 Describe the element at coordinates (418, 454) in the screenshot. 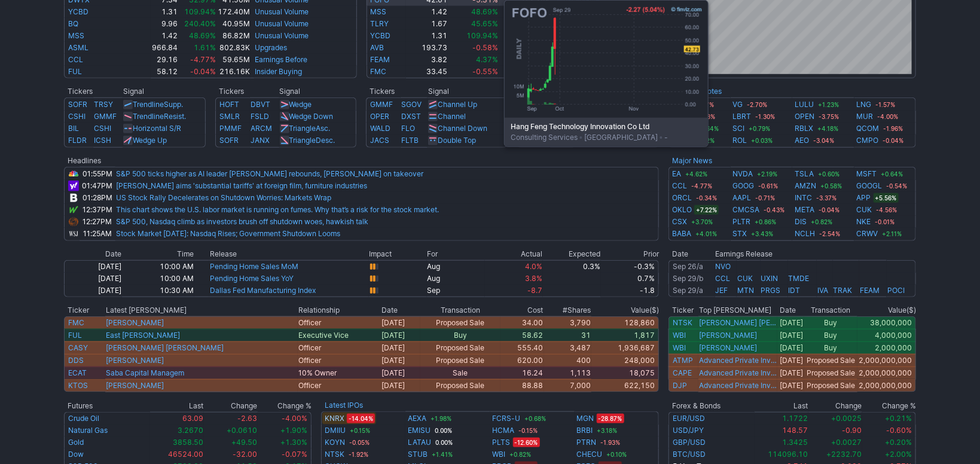

I see `a: STUB` at that location.